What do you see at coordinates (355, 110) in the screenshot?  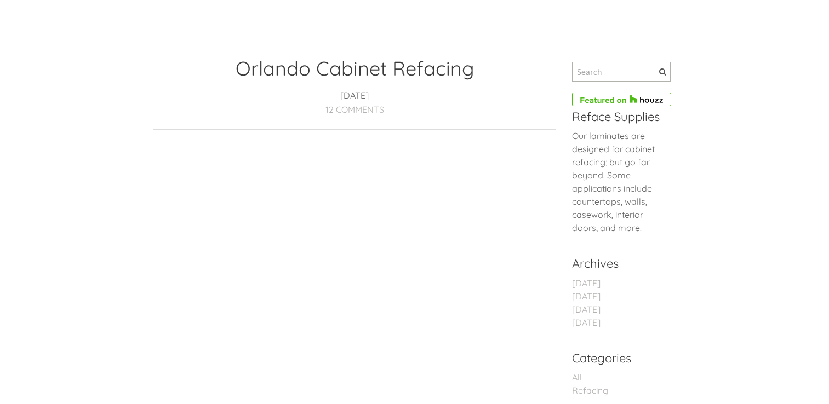 I see `a: 12 Comments` at bounding box center [355, 110].